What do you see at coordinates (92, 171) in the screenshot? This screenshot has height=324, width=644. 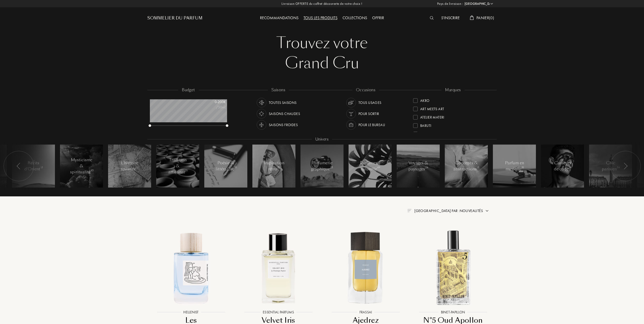 I see `span: 10` at bounding box center [92, 171].